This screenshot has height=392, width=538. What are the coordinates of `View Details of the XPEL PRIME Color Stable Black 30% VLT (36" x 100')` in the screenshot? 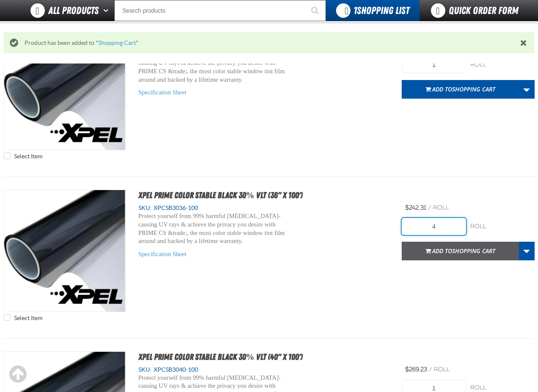 It's located at (64, 251).